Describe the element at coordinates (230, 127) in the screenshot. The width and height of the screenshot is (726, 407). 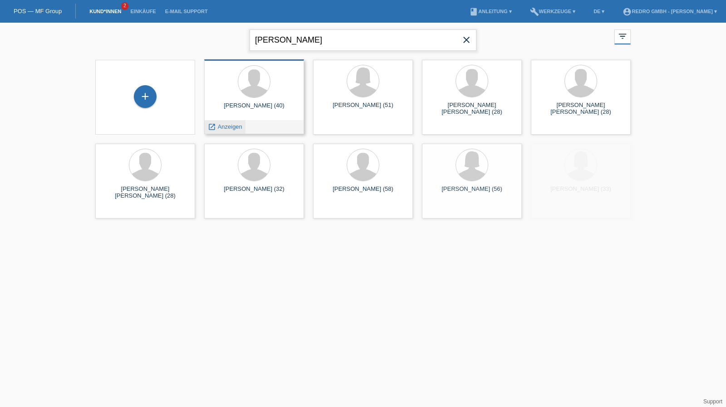
I see `span: Anzeigen` at that location.